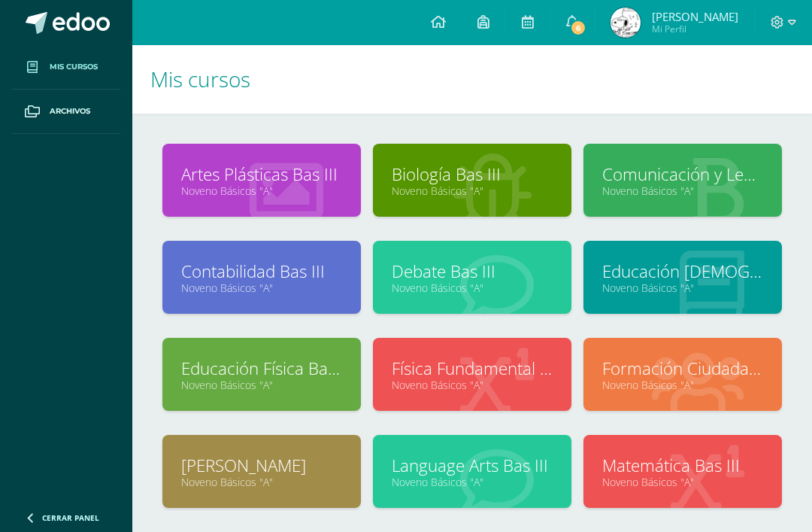 This screenshot has width=812, height=532. What do you see at coordinates (578, 27) in the screenshot?
I see `span: 6` at bounding box center [578, 27].